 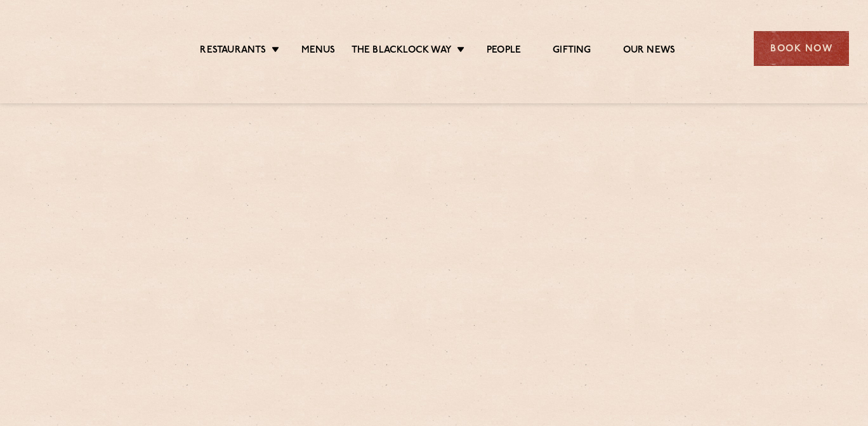 I want to click on img: svg%3E, so click(x=74, y=48).